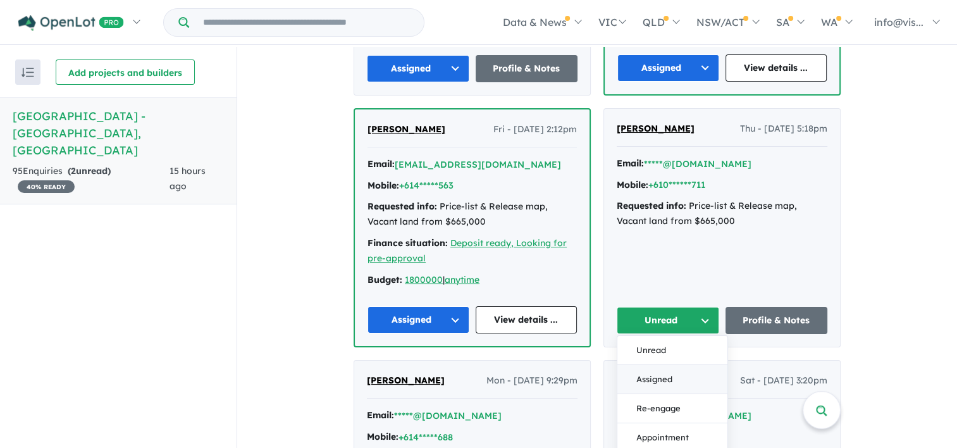  What do you see at coordinates (28, 72) in the screenshot?
I see `img: sort.svg` at bounding box center [28, 72].